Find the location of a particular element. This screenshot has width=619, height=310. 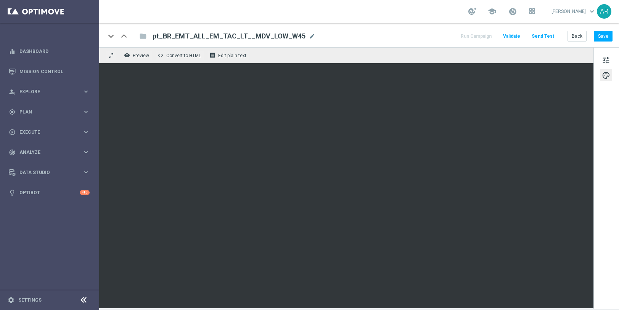

button: Back is located at coordinates (577, 36).